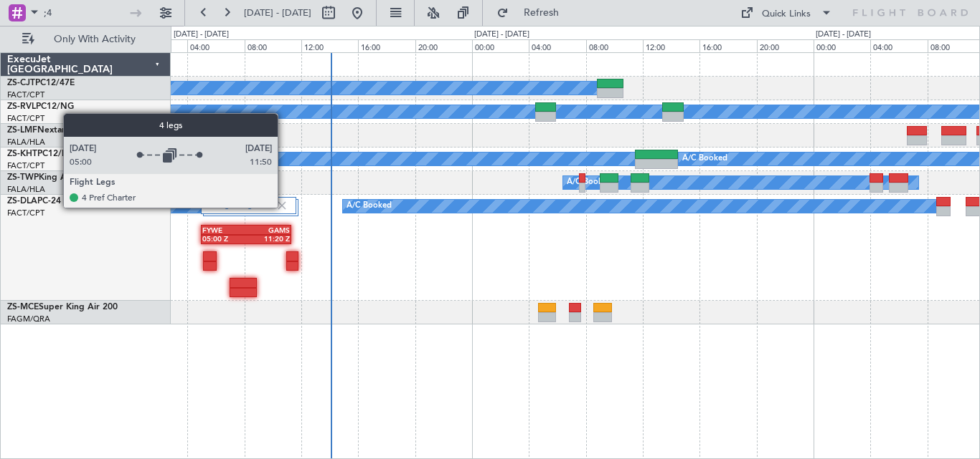  I want to click on input: Trip Number, so click(84, 13).